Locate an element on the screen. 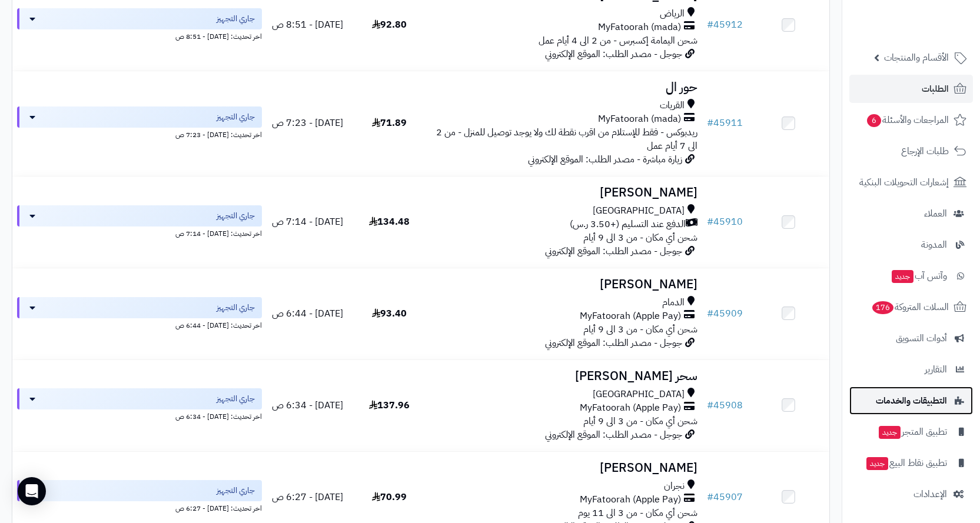 The width and height of the screenshot is (980, 523). span: شحن أي مكان - من 3 الى 11 يوم is located at coordinates (637, 512).